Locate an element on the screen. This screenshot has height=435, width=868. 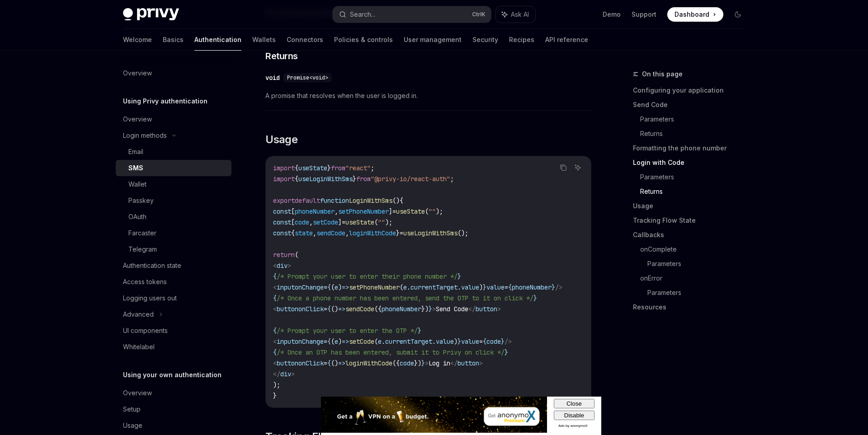
span: button is located at coordinates (468, 363).